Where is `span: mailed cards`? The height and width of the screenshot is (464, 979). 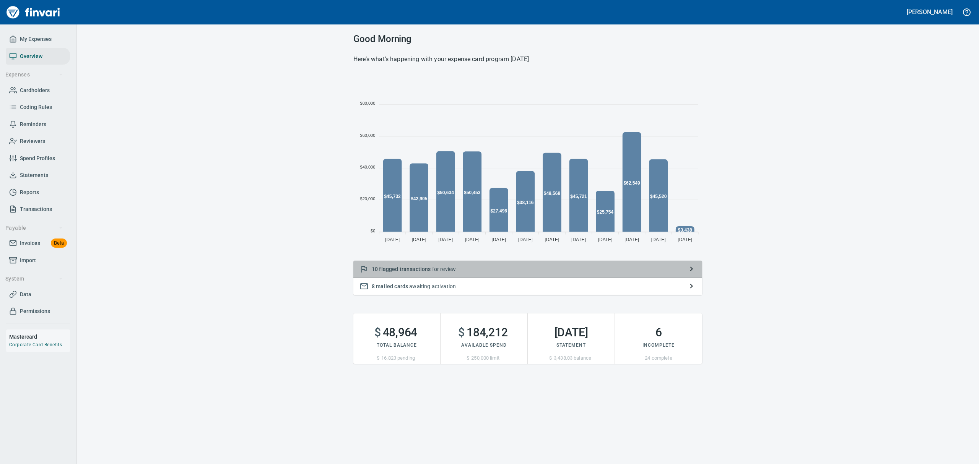 span: mailed cards is located at coordinates (392, 286).